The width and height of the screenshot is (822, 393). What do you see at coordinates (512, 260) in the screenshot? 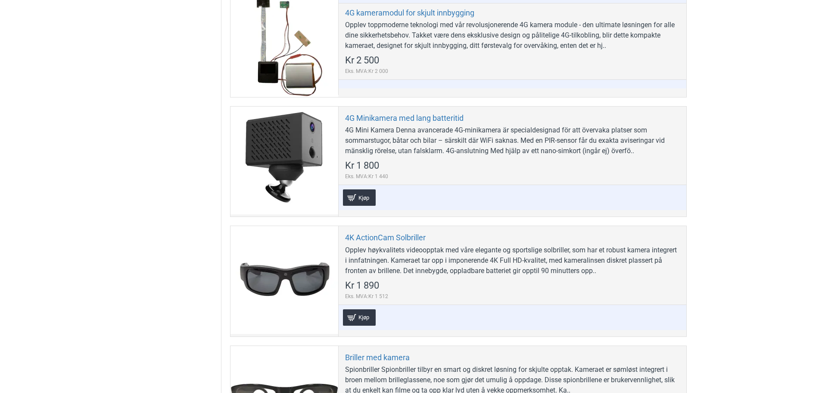
I see `div: Opplev høykvalitets videoopptak med våre elegante og sportslige solbriller, som har et robust kam...` at bounding box center [512, 260].